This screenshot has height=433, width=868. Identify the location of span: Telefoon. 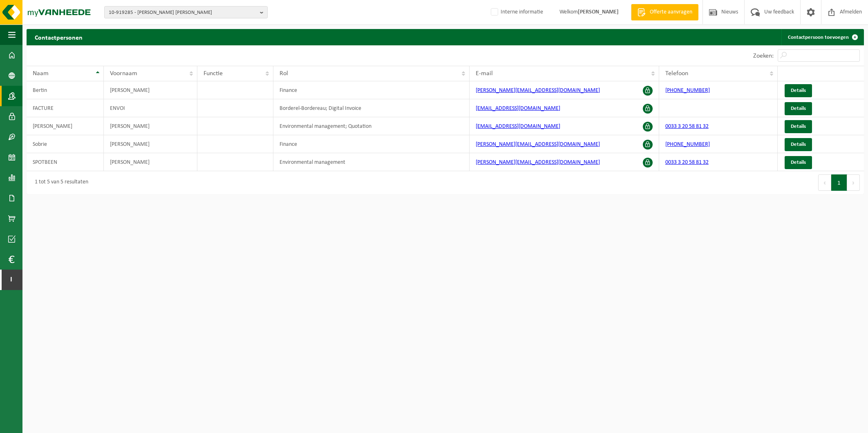
(677, 74).